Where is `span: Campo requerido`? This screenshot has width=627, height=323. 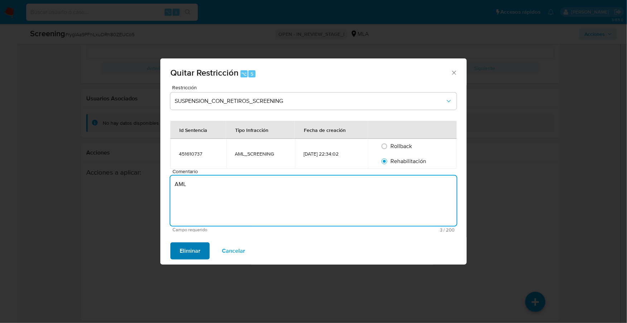 span: Campo requerido is located at coordinates (243, 229).